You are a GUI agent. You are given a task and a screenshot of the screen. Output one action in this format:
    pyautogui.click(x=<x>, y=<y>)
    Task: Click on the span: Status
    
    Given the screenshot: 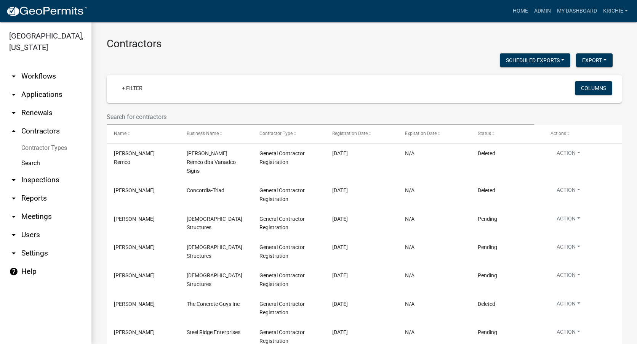 What is the action you would take?
    pyautogui.click(x=484, y=133)
    